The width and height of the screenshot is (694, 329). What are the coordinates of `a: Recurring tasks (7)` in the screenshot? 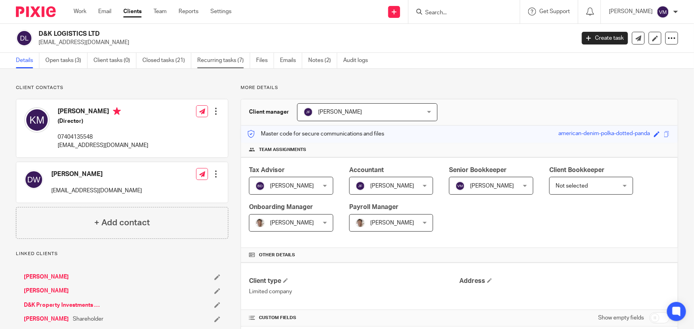 It's located at (223, 60).